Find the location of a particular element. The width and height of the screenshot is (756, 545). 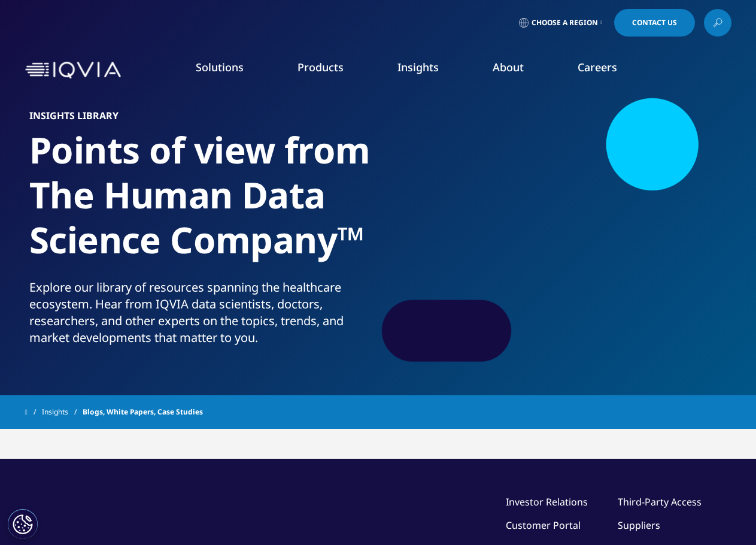

button: Paramètres des cookies is located at coordinates (22, 524).